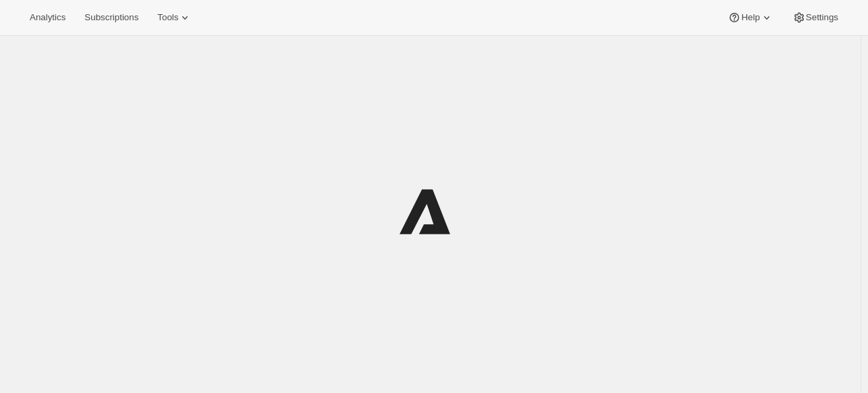 The height and width of the screenshot is (393, 868). Describe the element at coordinates (750, 17) in the screenshot. I see `span: Help` at that location.